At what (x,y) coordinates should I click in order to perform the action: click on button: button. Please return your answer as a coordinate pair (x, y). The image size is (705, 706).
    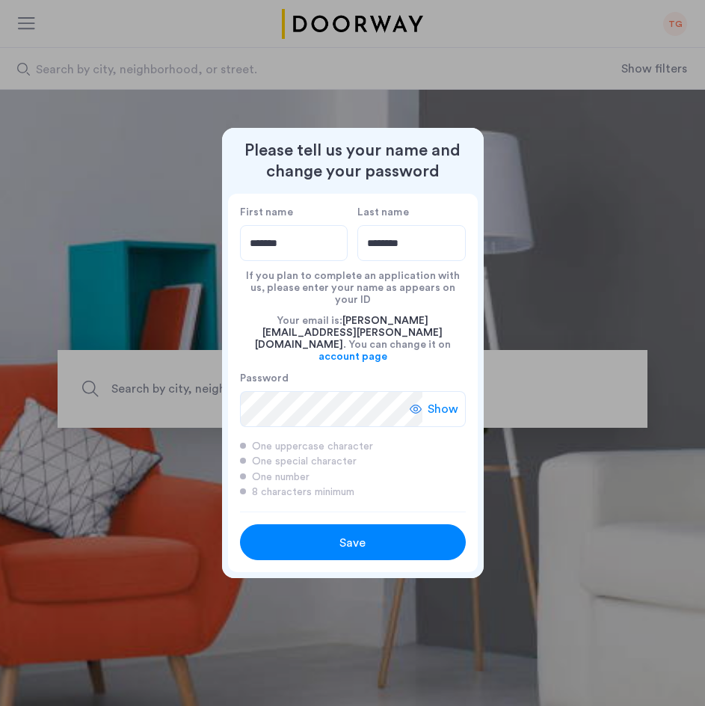
    Looking at the image, I should click on (353, 542).